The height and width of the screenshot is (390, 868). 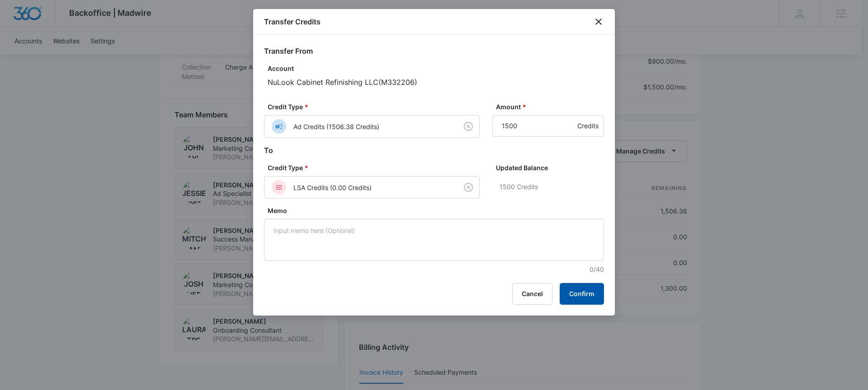 I want to click on p: Account, so click(x=436, y=68).